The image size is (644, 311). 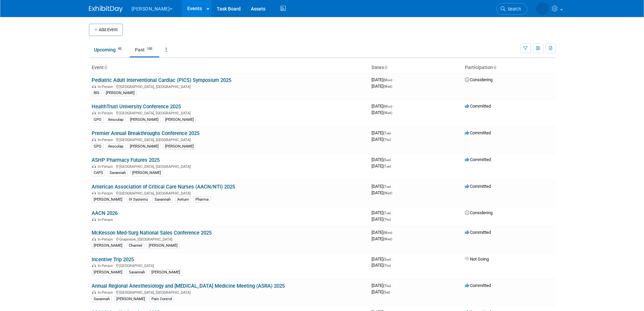 What do you see at coordinates (104, 214) in the screenshot?
I see `a: AACN 2026` at bounding box center [104, 214].